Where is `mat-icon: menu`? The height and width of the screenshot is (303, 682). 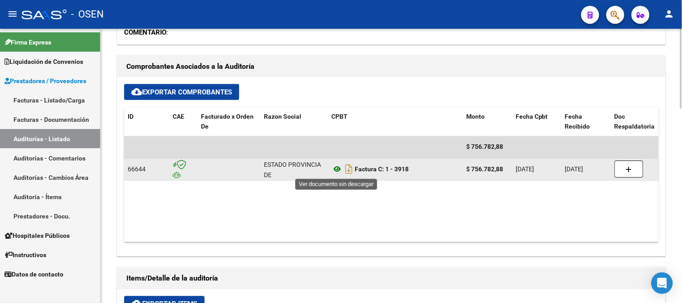
mat-icon: menu is located at coordinates (13, 14).